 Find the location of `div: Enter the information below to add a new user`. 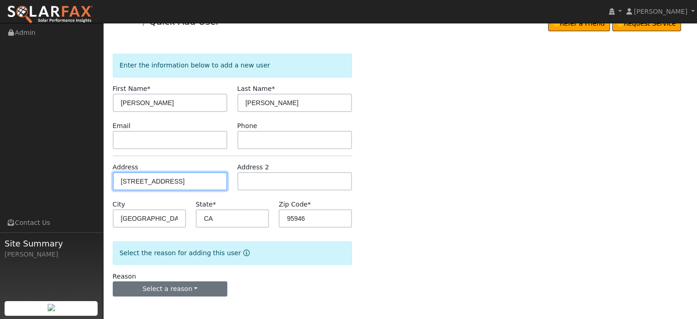

div: Enter the information below to add a new user is located at coordinates (232, 65).